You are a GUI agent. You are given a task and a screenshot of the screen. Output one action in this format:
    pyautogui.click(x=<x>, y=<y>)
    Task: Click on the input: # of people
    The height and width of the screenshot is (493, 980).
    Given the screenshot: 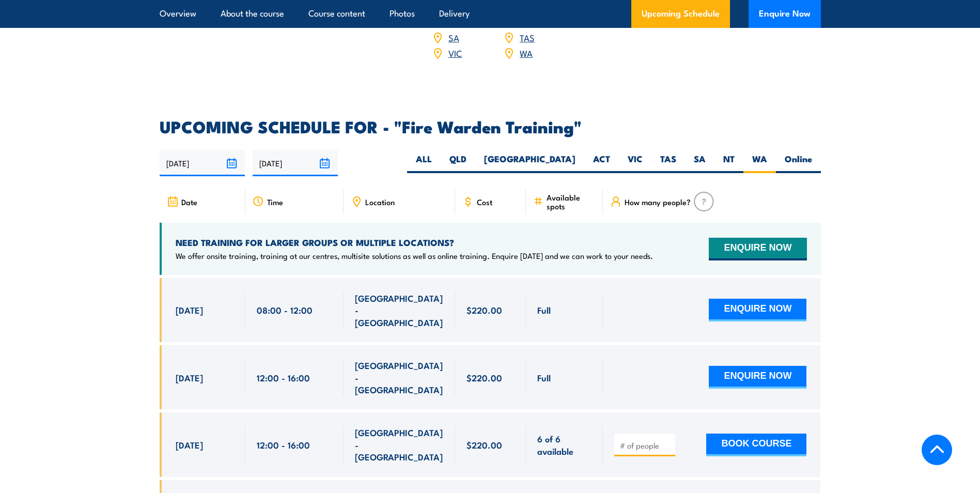 What is the action you would take?
    pyautogui.click(x=646, y=446)
    